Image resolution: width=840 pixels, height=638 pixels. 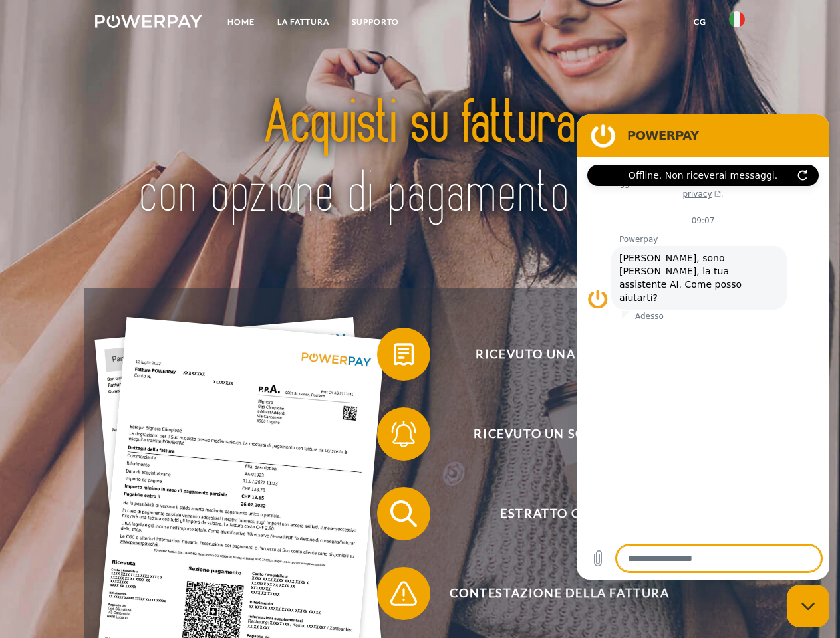 What do you see at coordinates (147, 125) in the screenshot?
I see `p: Powerpay` at bounding box center [147, 125].